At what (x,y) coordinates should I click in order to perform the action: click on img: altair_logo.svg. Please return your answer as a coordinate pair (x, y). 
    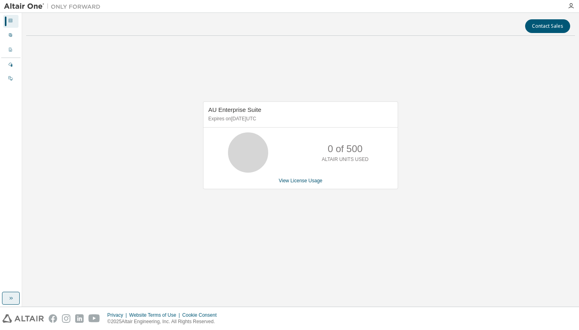
    Looking at the image, I should click on (23, 318).